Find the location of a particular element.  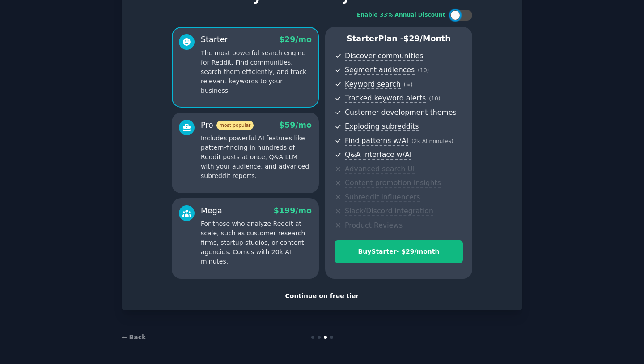

span: $ 29 /mo is located at coordinates (295, 39).